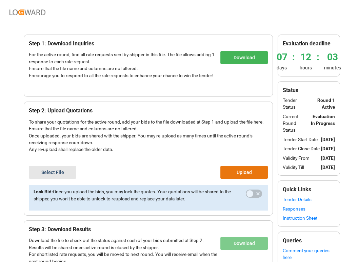 The height and width of the screenshot is (262, 359). What do you see at coordinates (332, 57) in the screenshot?
I see `div: 03` at bounding box center [332, 57].